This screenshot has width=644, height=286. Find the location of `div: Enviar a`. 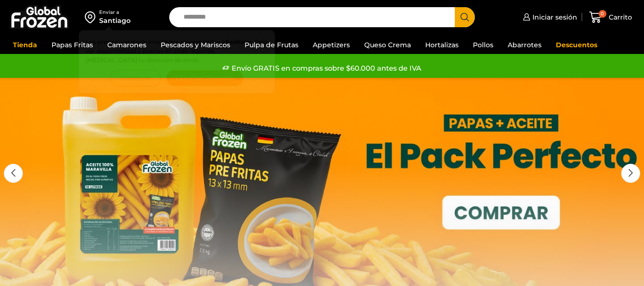

div: Enviar a is located at coordinates (115, 13).